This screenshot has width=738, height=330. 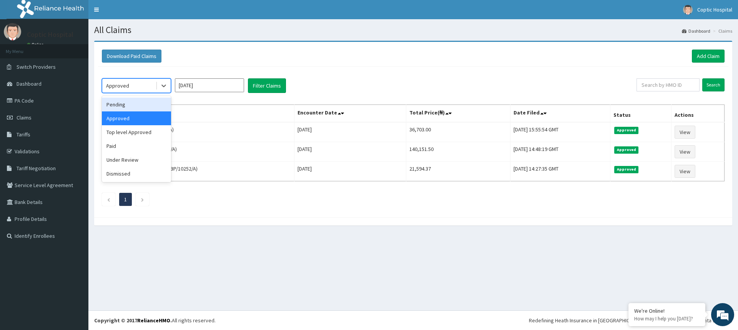 I want to click on td: Abieyuwa Perpetual Egbe (ABP/10252/A), so click(x=198, y=171).